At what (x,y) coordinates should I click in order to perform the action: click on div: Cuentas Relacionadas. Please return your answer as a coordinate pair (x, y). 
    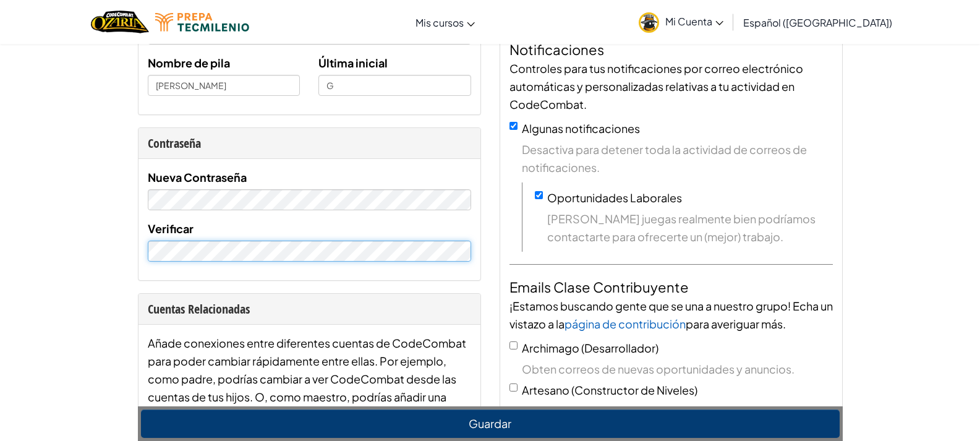
    Looking at the image, I should click on (309, 309).